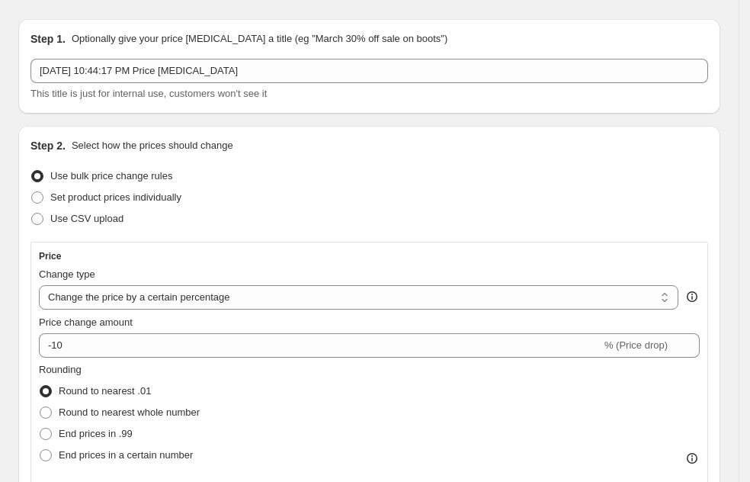 Image resolution: width=750 pixels, height=482 pixels. What do you see at coordinates (149, 93) in the screenshot?
I see `span: This title is just for internal use, customers won't see it` at bounding box center [149, 93].